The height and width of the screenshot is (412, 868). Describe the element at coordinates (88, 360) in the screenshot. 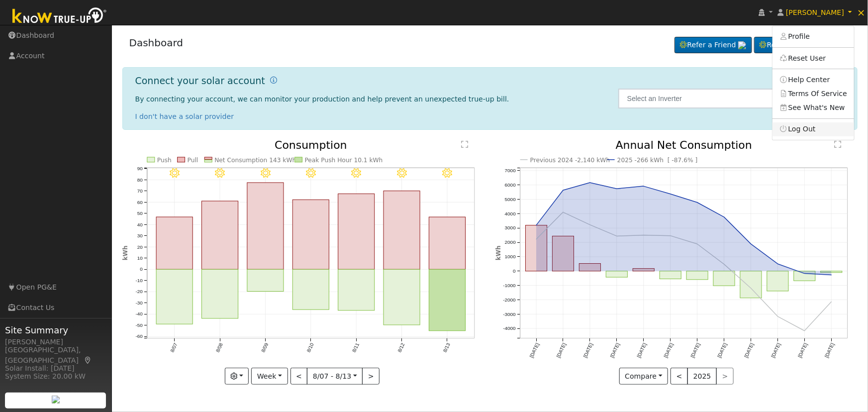

I see `a: Map` at that location.